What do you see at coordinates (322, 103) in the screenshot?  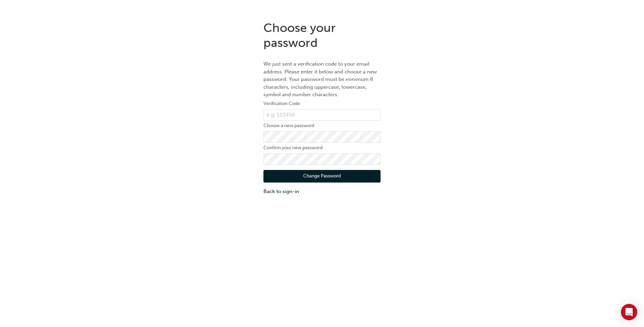 I see `label: Verification Code` at bounding box center [322, 103].